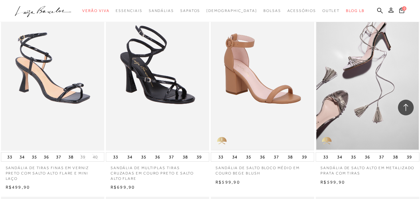 The height and width of the screenshot is (199, 420). What do you see at coordinates (18, 187) in the screenshot?
I see `span: R$499,90` at bounding box center [18, 187].